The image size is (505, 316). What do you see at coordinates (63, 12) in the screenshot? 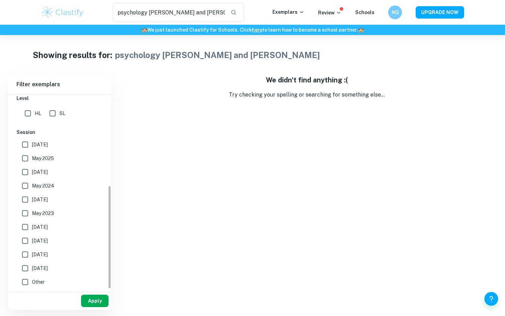
I see `img: Clastify logo` at bounding box center [63, 12].